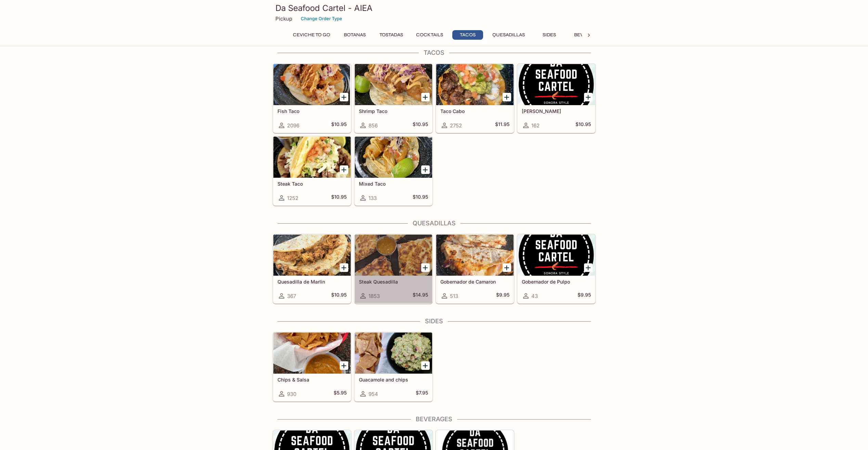 This screenshot has width=868, height=450. Describe the element at coordinates (535, 296) in the screenshot. I see `span: 43` at that location.